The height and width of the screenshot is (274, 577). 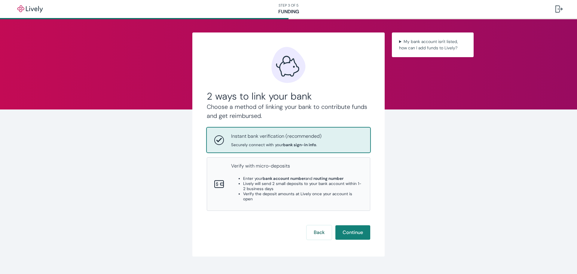 What do you see at coordinates (303, 178) in the screenshot?
I see `li: Enter your and` at bounding box center [303, 178].